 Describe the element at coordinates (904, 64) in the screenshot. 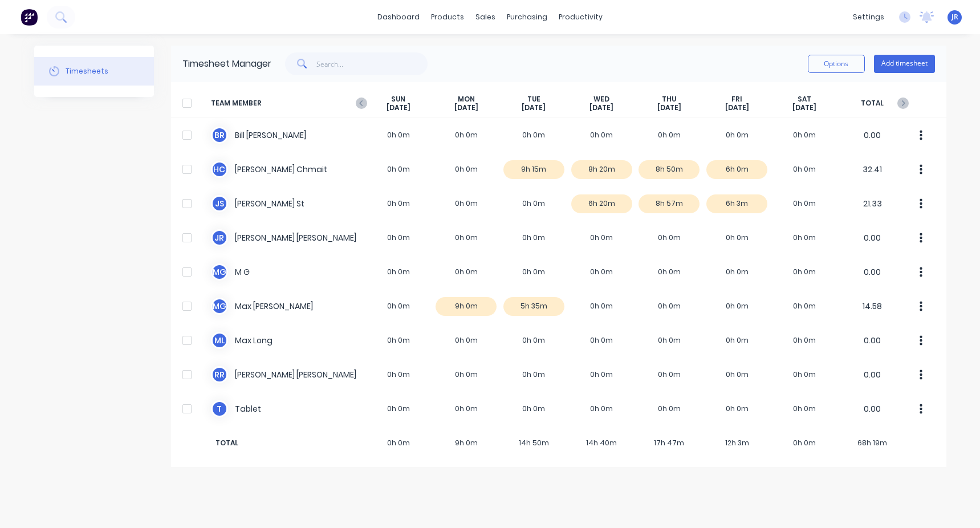

I see `button: Add timesheet` at that location.